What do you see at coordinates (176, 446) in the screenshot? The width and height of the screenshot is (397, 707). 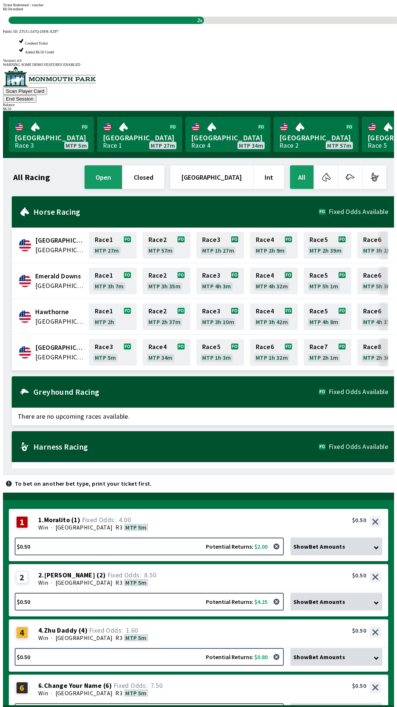 I see `h2: Harness Racing` at bounding box center [176, 446].